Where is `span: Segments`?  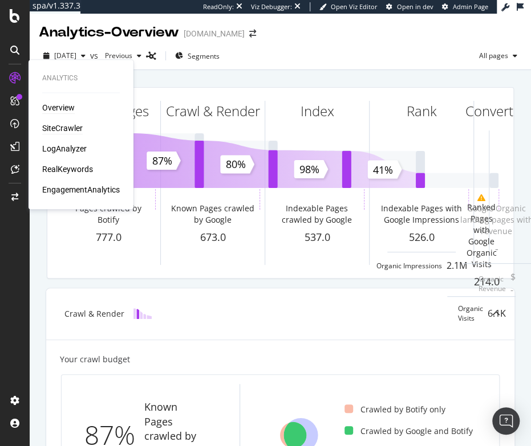 span: Segments is located at coordinates (204, 56).